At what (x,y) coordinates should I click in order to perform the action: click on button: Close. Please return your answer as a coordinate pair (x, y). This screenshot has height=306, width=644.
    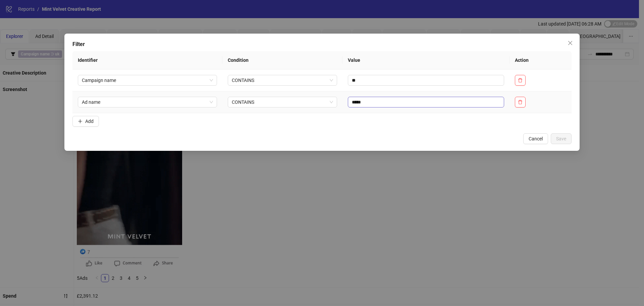
    Looking at the image, I should click on (570, 43).